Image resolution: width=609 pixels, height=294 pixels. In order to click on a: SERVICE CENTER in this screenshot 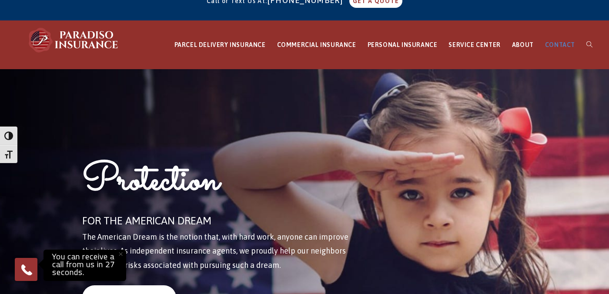, I will do `click(474, 45)`.